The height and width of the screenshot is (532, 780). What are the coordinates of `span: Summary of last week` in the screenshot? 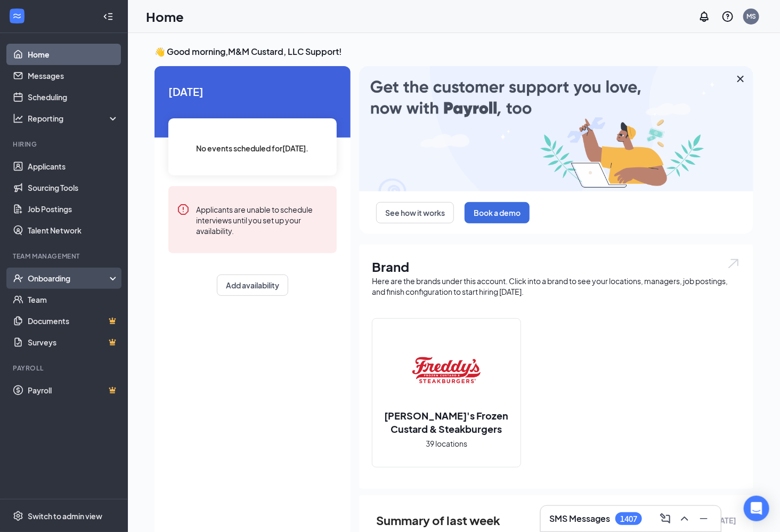 It's located at (438, 520).